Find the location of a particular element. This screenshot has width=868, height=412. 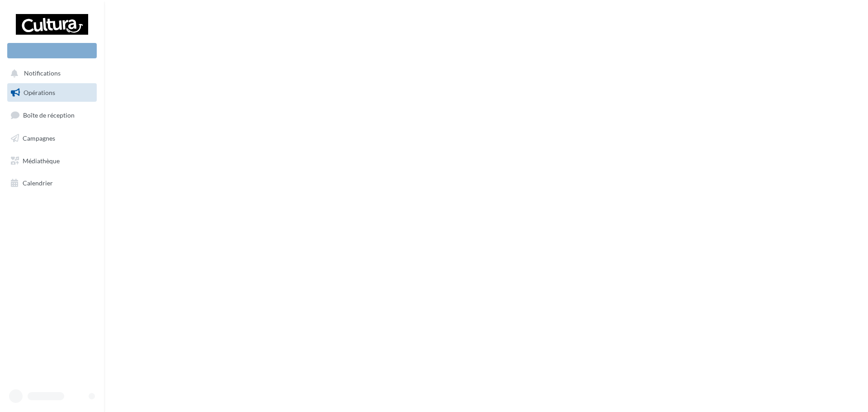

div: Nouvelle campagne is located at coordinates (52, 50).